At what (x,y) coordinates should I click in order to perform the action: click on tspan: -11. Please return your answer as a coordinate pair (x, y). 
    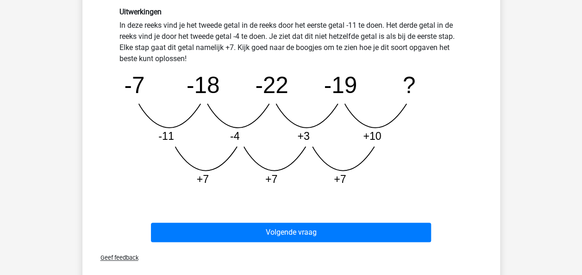
    Looking at the image, I should click on (166, 136).